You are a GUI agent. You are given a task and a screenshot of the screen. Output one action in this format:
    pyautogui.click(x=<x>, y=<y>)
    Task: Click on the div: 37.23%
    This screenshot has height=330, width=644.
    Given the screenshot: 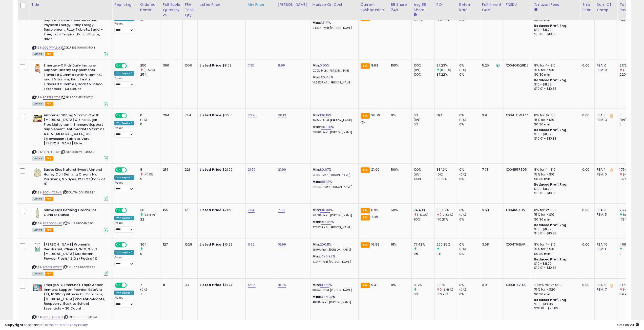 What is the action you would take?
    pyautogui.click(x=447, y=65)
    